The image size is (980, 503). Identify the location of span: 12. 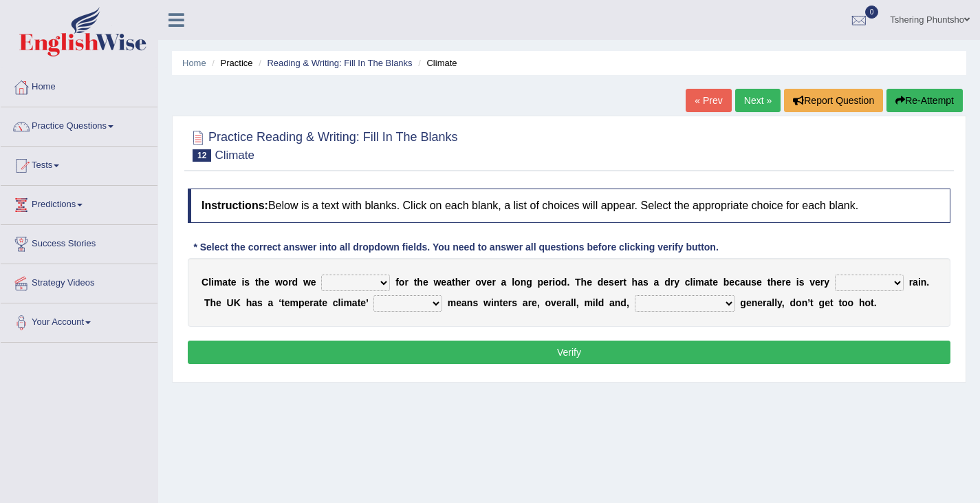
(202, 156).